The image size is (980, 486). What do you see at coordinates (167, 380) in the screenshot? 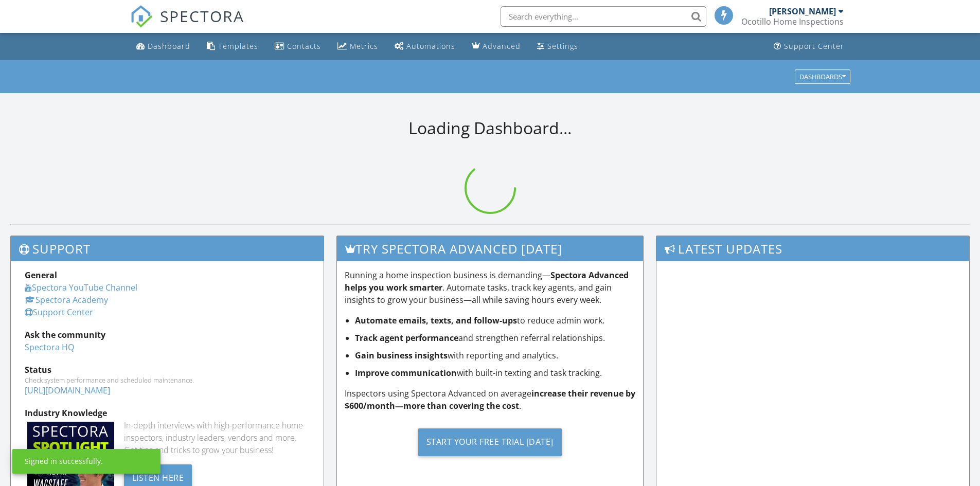
I see `div: Check system performance and scheduled maintenance.` at bounding box center [167, 380].